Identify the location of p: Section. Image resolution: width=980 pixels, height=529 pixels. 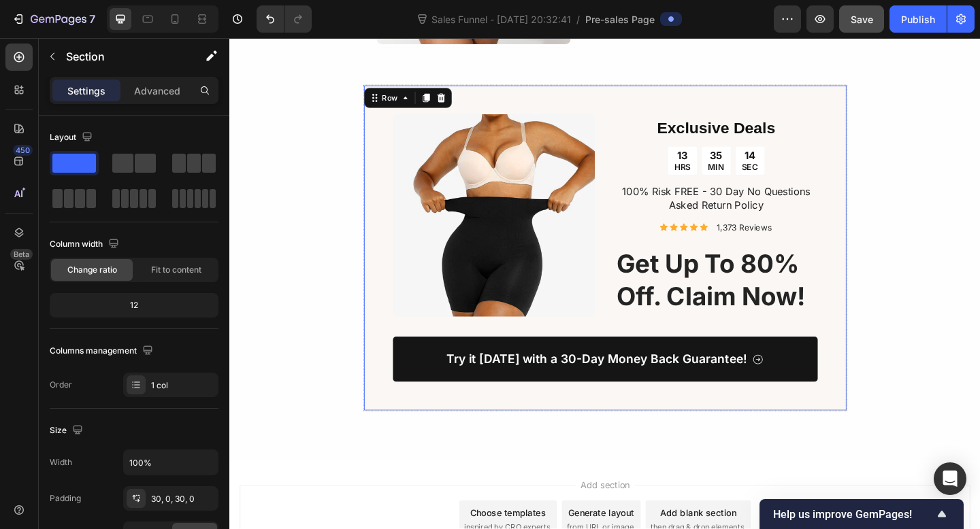
(122, 56).